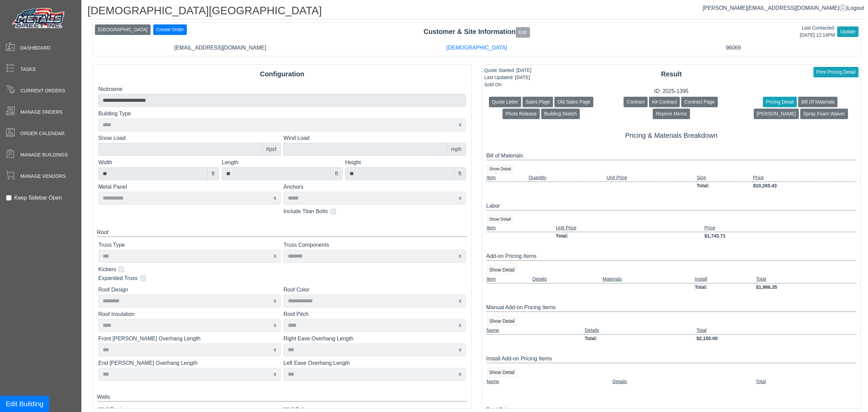 The image size is (868, 412). Describe the element at coordinates (672, 91) in the screenshot. I see `div: ID: 2025-1395` at that location.